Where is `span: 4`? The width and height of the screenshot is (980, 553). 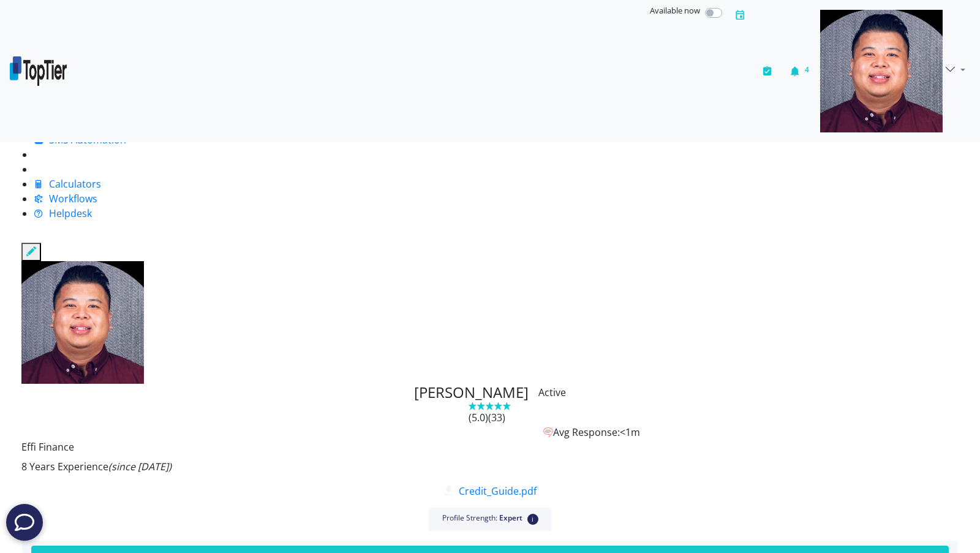 span: 4 is located at coordinates (807, 70).